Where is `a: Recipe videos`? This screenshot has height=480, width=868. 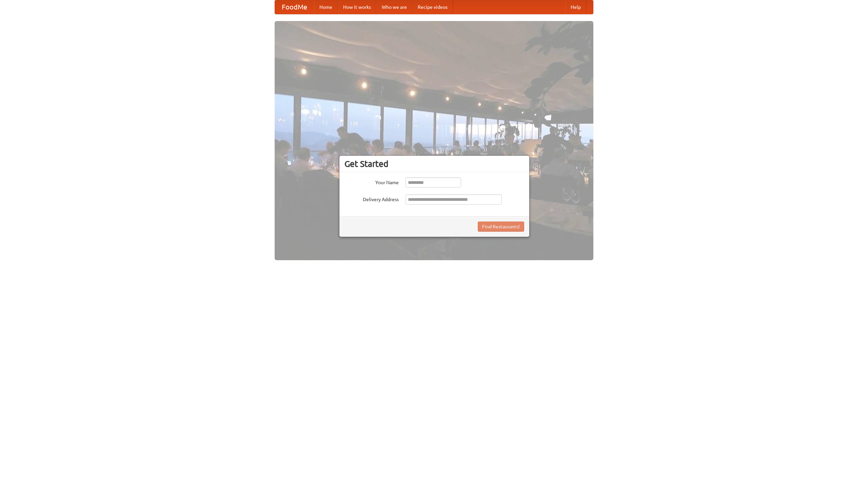 a: Recipe videos is located at coordinates (433, 7).